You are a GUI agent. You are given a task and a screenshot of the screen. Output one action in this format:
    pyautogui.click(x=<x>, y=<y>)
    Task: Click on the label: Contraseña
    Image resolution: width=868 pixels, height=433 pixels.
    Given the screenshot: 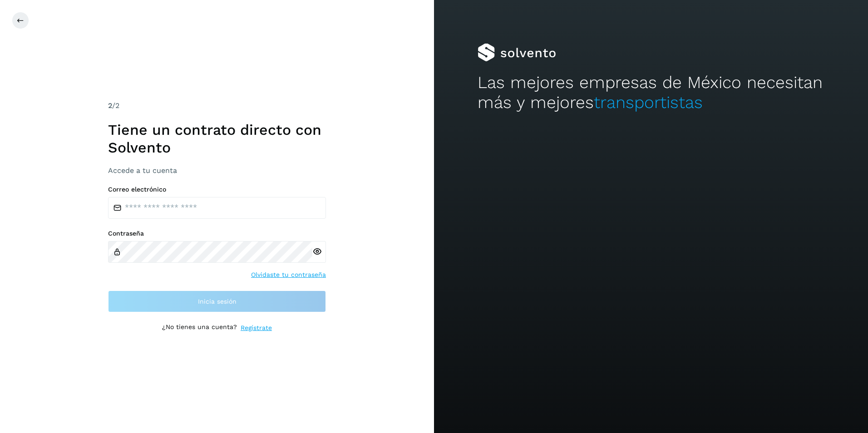 What is the action you would take?
    pyautogui.click(x=217, y=233)
    